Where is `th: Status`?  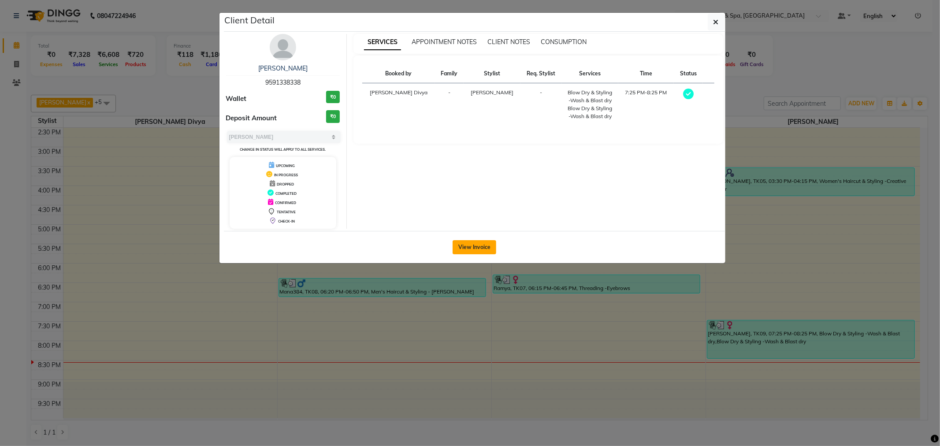 th: Status is located at coordinates (689, 74).